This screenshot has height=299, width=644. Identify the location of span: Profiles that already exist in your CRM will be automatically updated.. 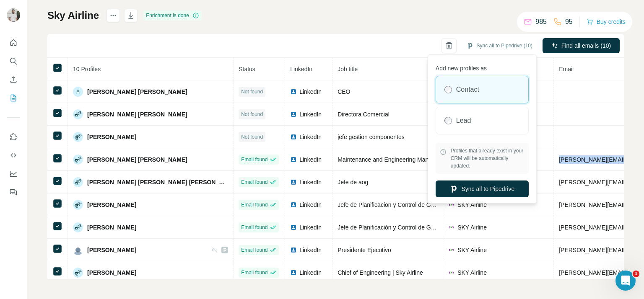
(488, 158).